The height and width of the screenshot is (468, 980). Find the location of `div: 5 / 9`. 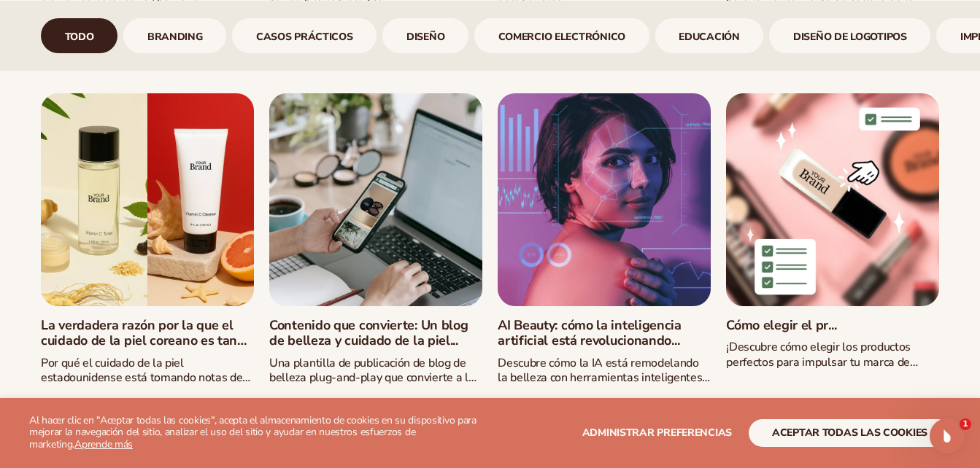

div: 5 / 9 is located at coordinates (562, 35).